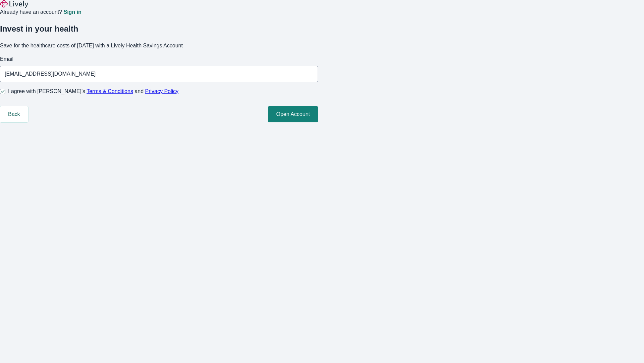 Image resolution: width=644 pixels, height=363 pixels. I want to click on a: Privacy Policy, so click(162, 91).